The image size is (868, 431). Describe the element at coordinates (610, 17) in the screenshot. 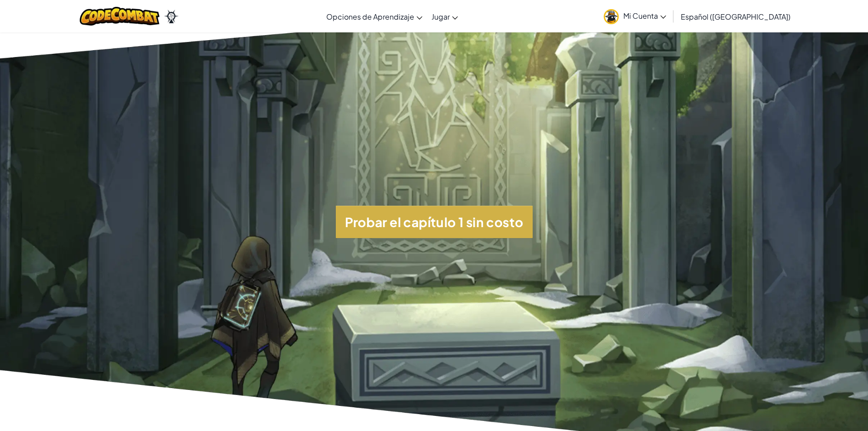

I see `img: avatar` at that location.